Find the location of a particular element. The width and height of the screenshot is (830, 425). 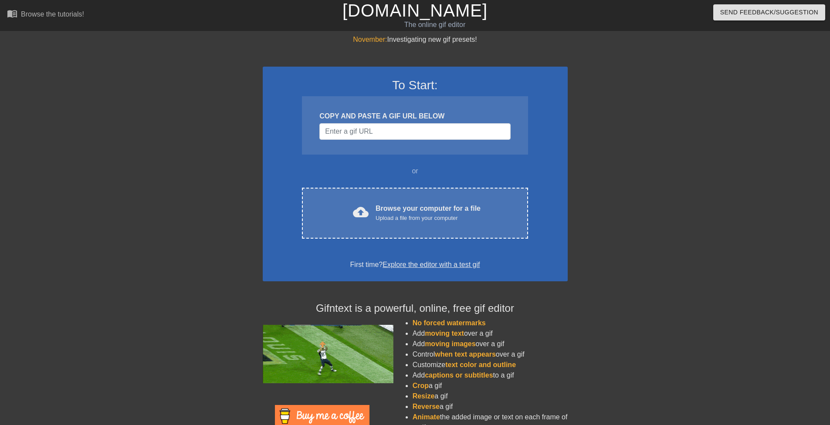

div: Upload a file from your computer is located at coordinates (428, 218).